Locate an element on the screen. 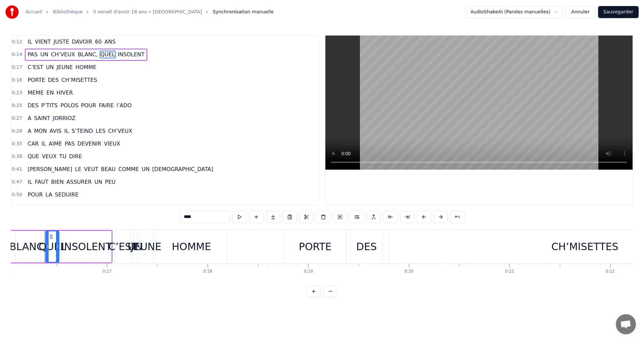  img: youka is located at coordinates (12, 12).